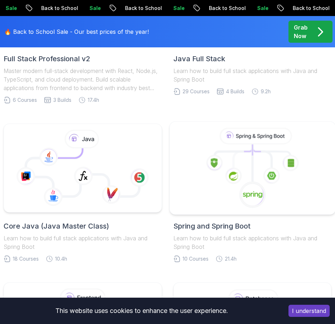 This screenshot has width=335, height=324. Describe the element at coordinates (83, 193) in the screenshot. I see `a: Core Java (Java Master Class)Learn how to build full stack applications with Java and Spring Boot...` at that location.